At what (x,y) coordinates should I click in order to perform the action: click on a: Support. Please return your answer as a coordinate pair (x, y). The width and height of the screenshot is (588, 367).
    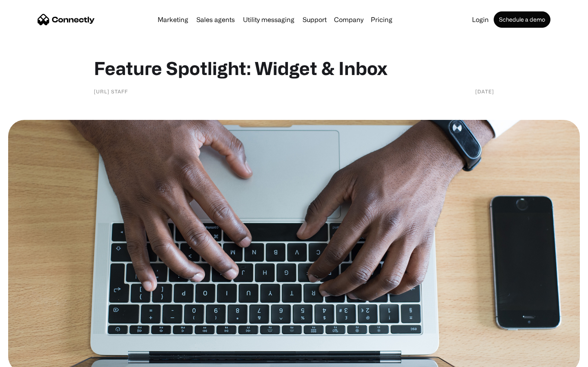
    Looking at the image, I should click on (315, 20).